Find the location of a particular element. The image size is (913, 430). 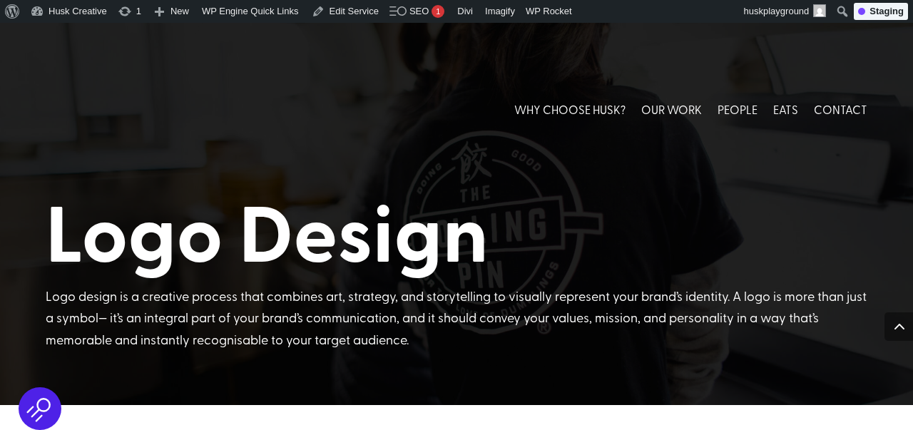

img: Husk logo is located at coordinates (85, 109).